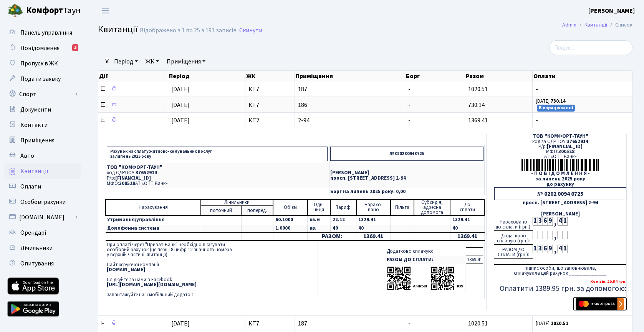 The height and width of the screenshot is (332, 644). Describe the element at coordinates (42, 33) in the screenshot. I see `a: Панель управління` at that location.